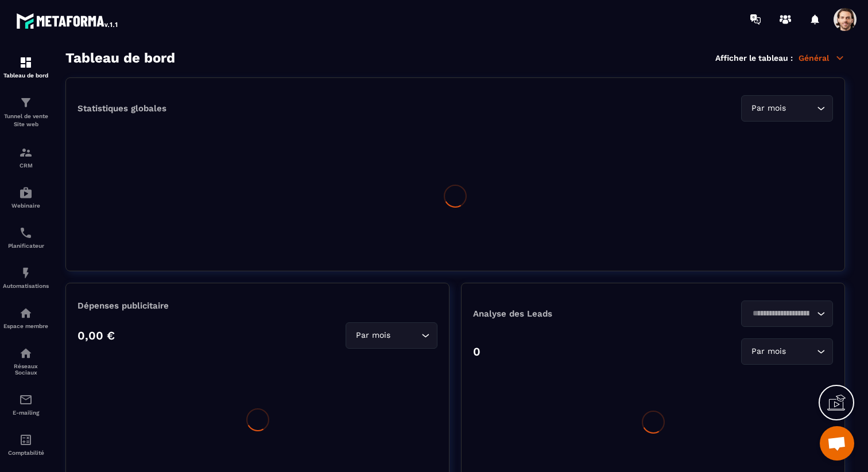  I want to click on p: Planificateur, so click(26, 245).